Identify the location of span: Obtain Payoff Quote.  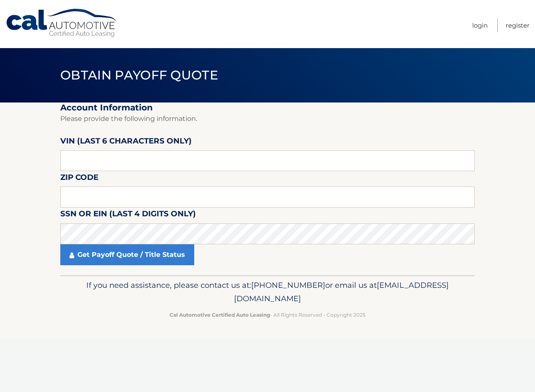
(139, 75).